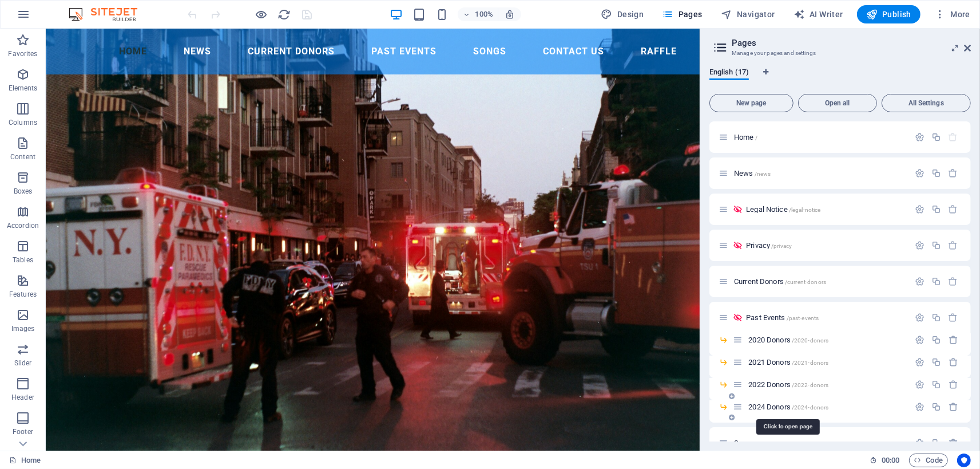 The height and width of the screenshot is (469, 980). I want to click on button: AI Writer, so click(819, 14).